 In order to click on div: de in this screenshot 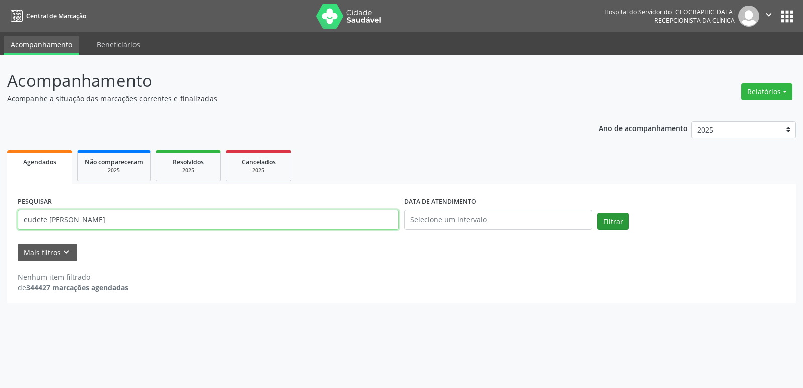, I will do `click(73, 287)`.